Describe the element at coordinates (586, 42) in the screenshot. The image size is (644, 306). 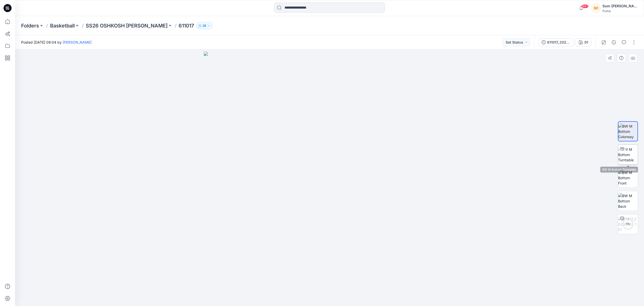
I see `div: 01` at that location.